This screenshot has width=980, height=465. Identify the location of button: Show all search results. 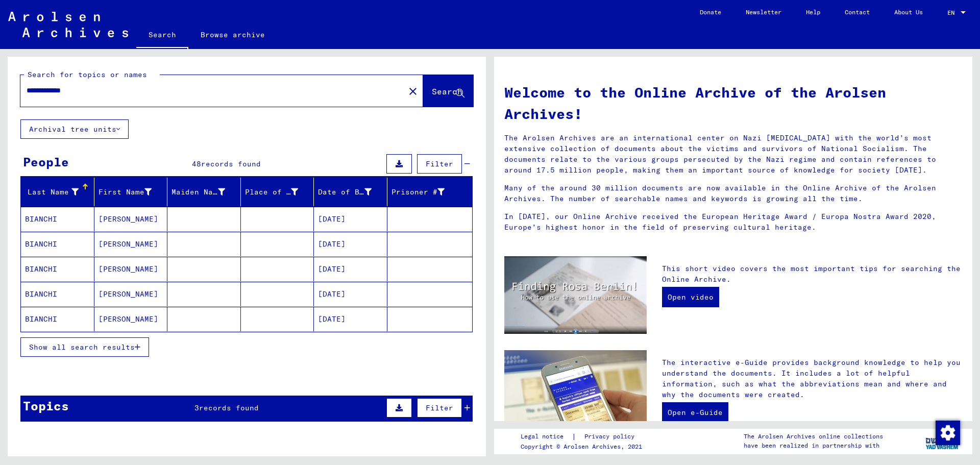
(85, 347).